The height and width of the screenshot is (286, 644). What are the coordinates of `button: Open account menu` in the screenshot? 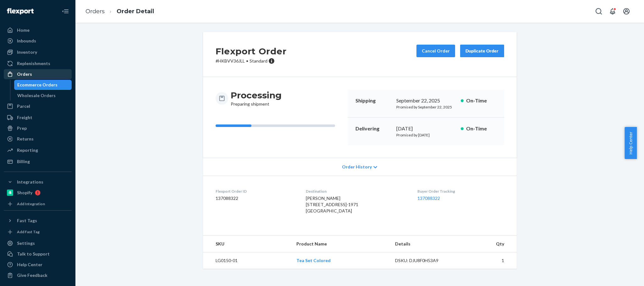 It's located at (627, 12).